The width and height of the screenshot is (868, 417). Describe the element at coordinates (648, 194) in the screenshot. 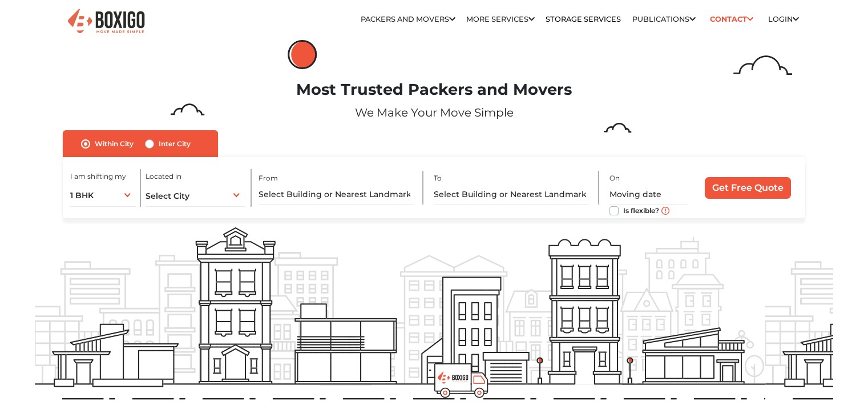

I see `input: Moving date` at that location.